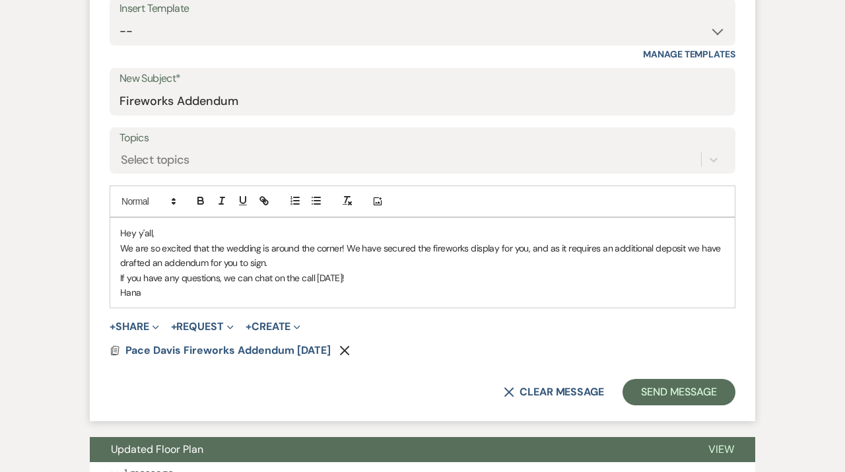 This screenshot has height=472, width=845. Describe the element at coordinates (388, 450) in the screenshot. I see `button: Updated Floor Plan` at that location.